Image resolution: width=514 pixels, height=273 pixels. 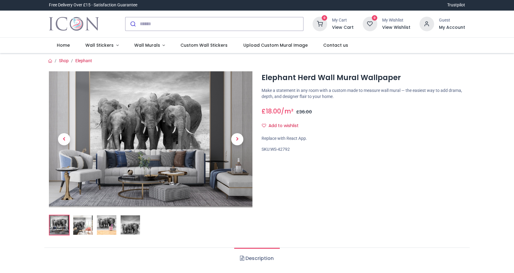 I want to click on h6: View Cart, so click(x=342, y=28).